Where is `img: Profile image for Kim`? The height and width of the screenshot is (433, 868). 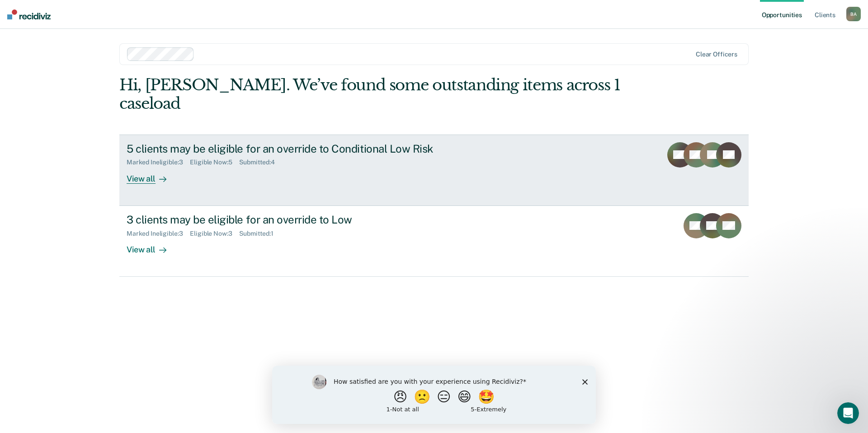 img: Profile image for Kim is located at coordinates (47, 16).